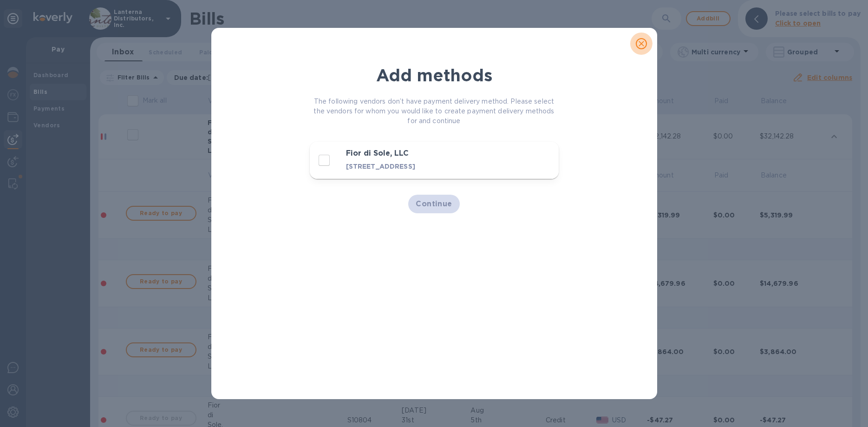 The width and height of the screenshot is (868, 427). Describe the element at coordinates (419, 153) in the screenshot. I see `h3: Fior di Sole, LLC` at that location.